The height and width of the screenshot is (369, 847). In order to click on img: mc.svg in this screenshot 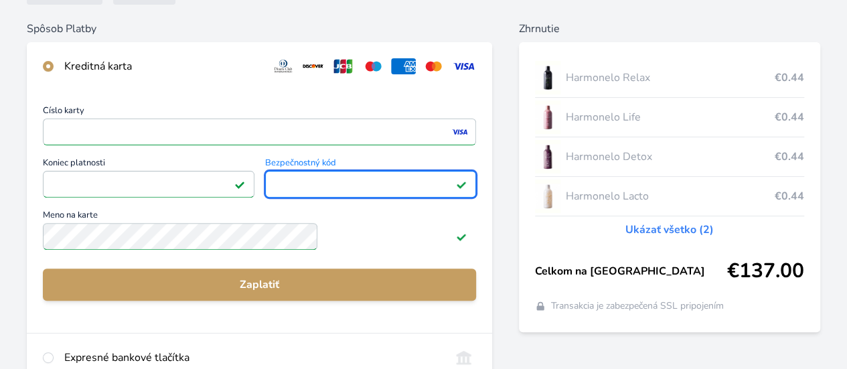, I will do `click(433, 66)`.